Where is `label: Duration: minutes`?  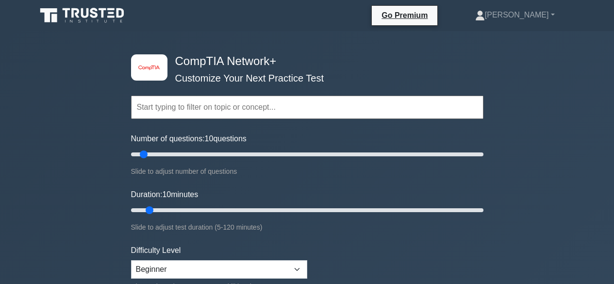
label: Duration: minutes is located at coordinates (164, 195).